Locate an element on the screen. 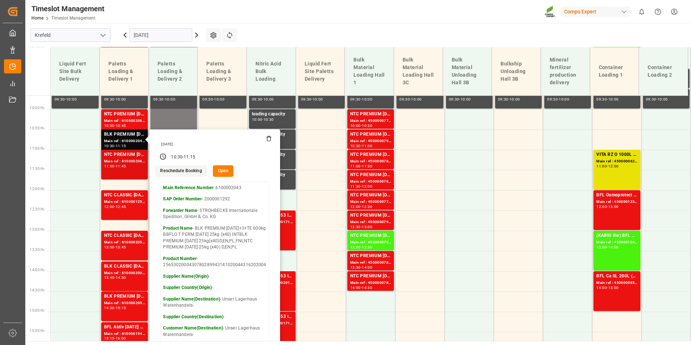 The image size is (691, 345). span: 11:00 Hr is located at coordinates (37, 148).